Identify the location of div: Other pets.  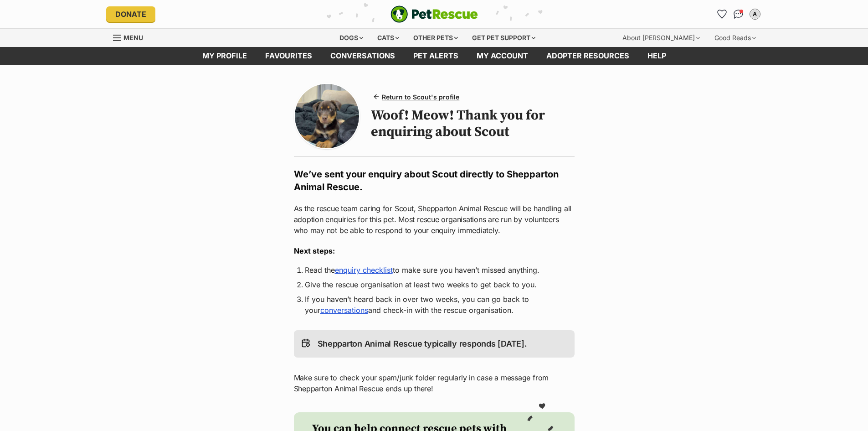
(435, 38).